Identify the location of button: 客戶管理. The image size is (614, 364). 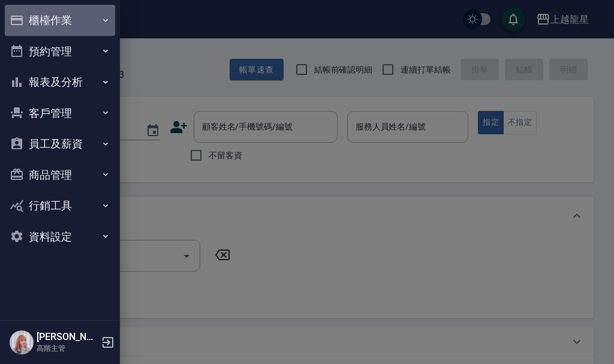
(60, 113).